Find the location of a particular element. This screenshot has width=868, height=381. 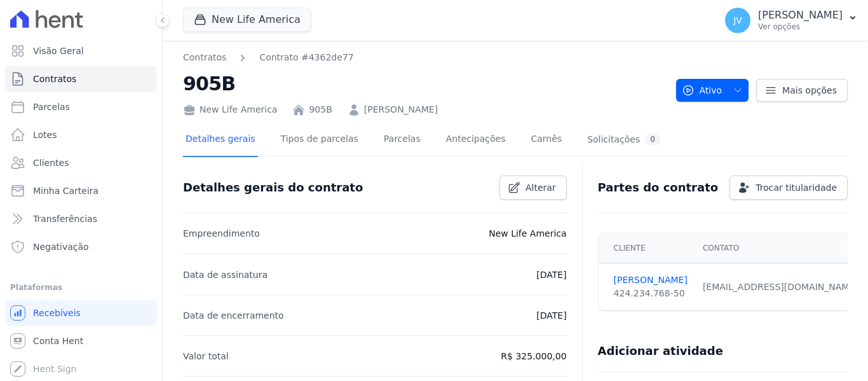

a: Conta Hent is located at coordinates (81, 341).